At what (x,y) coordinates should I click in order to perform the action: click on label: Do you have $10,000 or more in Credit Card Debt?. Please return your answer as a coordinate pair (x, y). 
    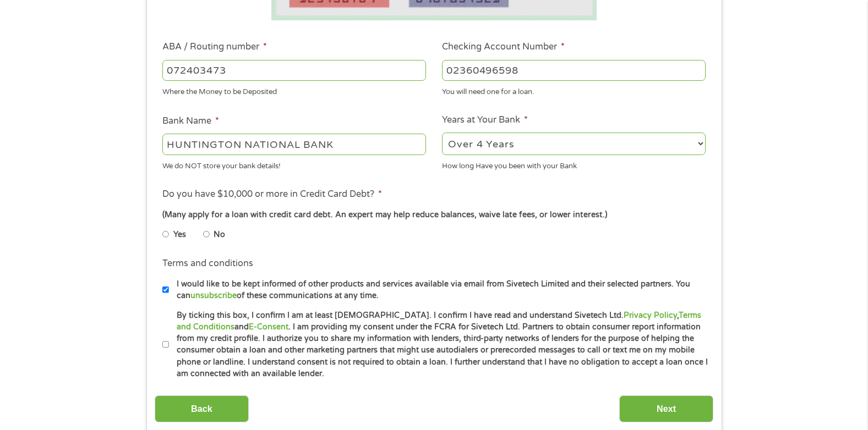
    Looking at the image, I should click on (272, 194).